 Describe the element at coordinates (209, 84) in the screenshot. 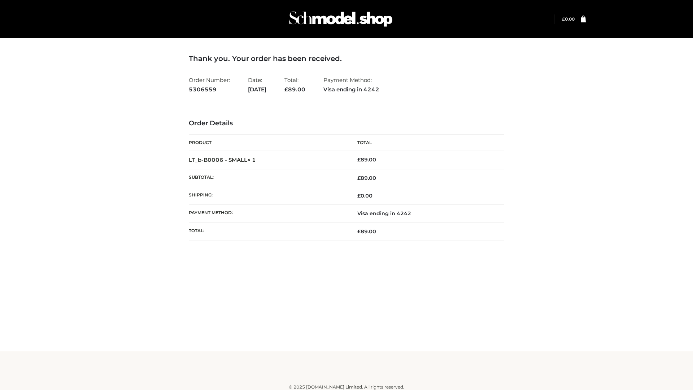

I see `li: Order Number:` at that location.